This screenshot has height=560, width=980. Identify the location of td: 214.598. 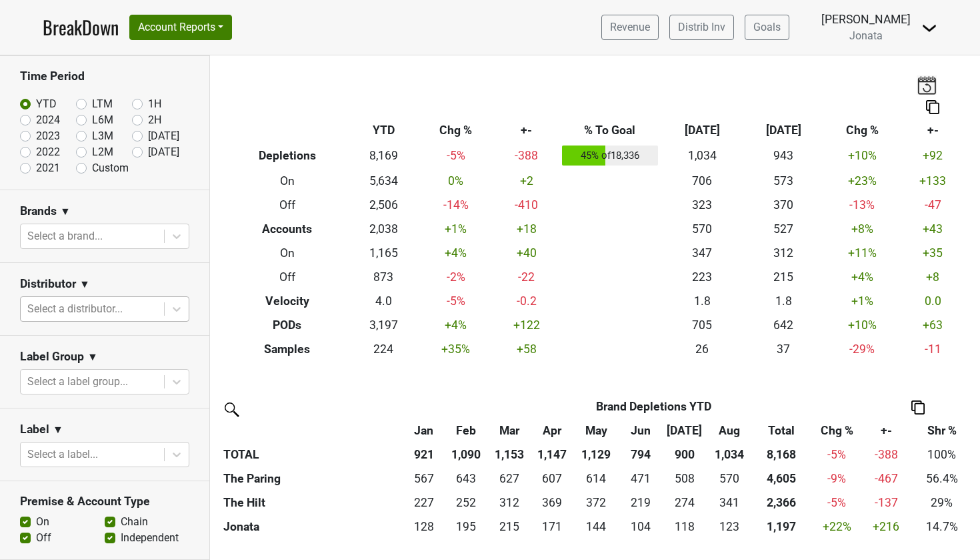
(509, 527).